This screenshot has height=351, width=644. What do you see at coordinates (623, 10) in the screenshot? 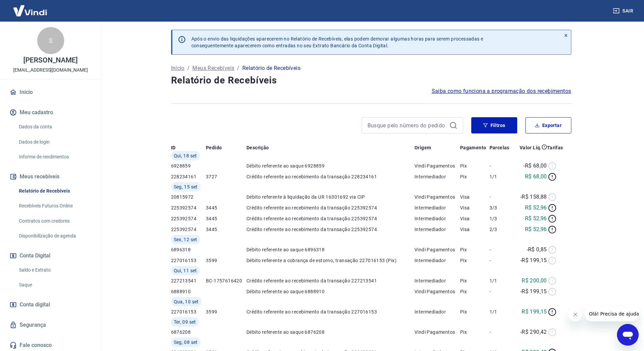
I see `button: Sair` at bounding box center [623, 10].